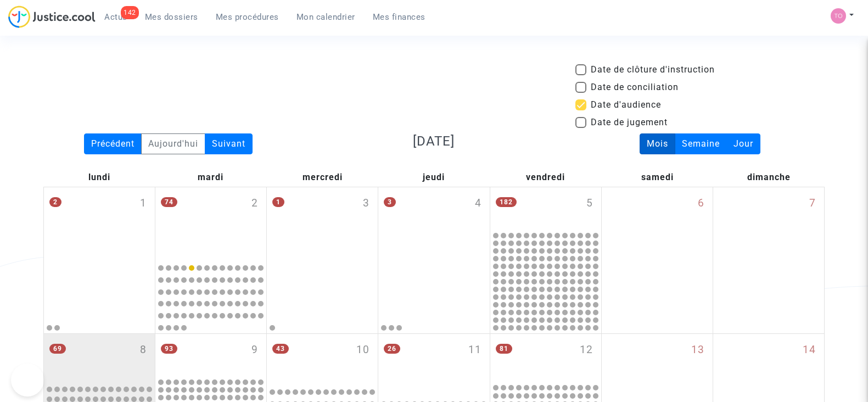 This screenshot has height=402, width=868. Describe the element at coordinates (634, 88) in the screenshot. I see `span: Date de conciliation` at that location.